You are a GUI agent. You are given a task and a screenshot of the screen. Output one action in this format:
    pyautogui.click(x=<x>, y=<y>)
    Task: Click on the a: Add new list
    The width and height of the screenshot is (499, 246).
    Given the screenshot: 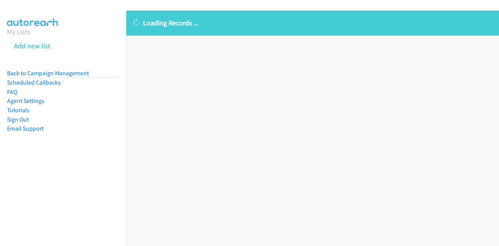 What is the action you would take?
    pyautogui.click(x=32, y=46)
    